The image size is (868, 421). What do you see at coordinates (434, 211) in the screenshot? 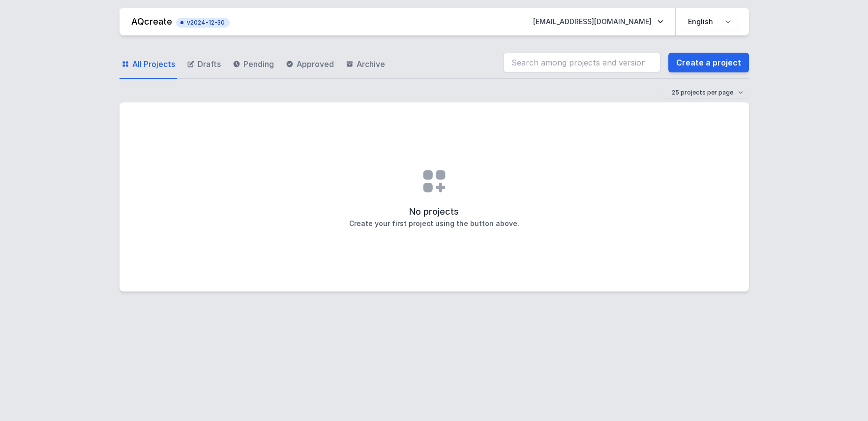
I see `h2: No projects` at bounding box center [434, 211].